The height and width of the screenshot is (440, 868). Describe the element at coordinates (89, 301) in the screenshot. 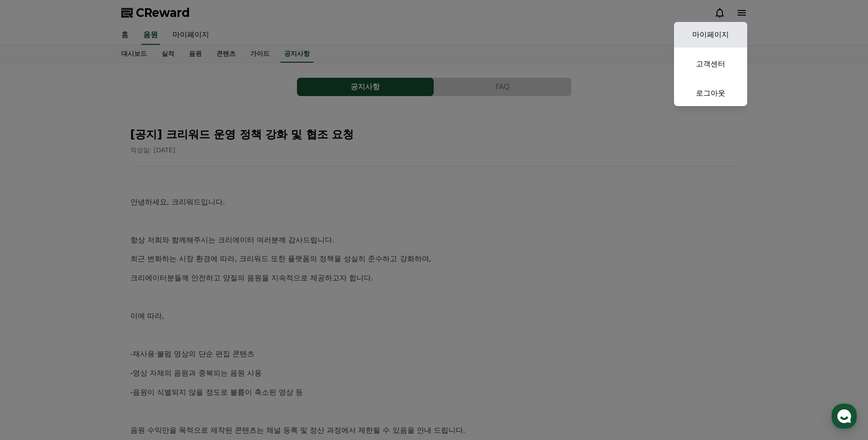

I see `a: 대화` at that location.